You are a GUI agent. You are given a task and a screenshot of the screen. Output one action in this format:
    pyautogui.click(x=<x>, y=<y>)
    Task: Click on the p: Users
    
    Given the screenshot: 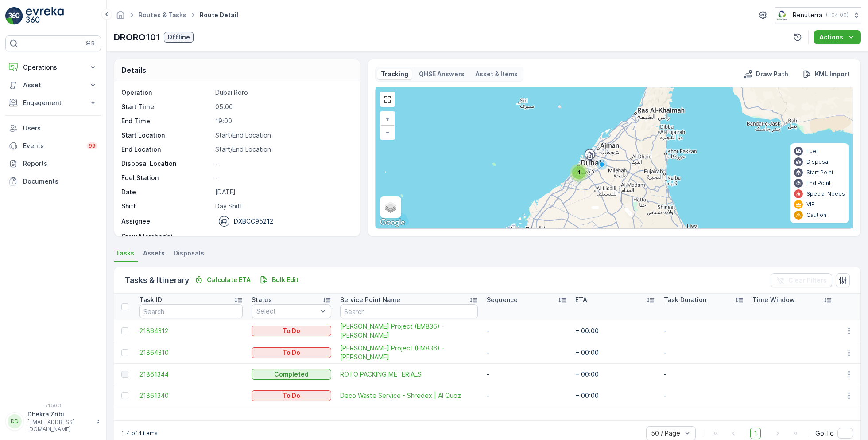 What is the action you would take?
    pyautogui.click(x=60, y=128)
    